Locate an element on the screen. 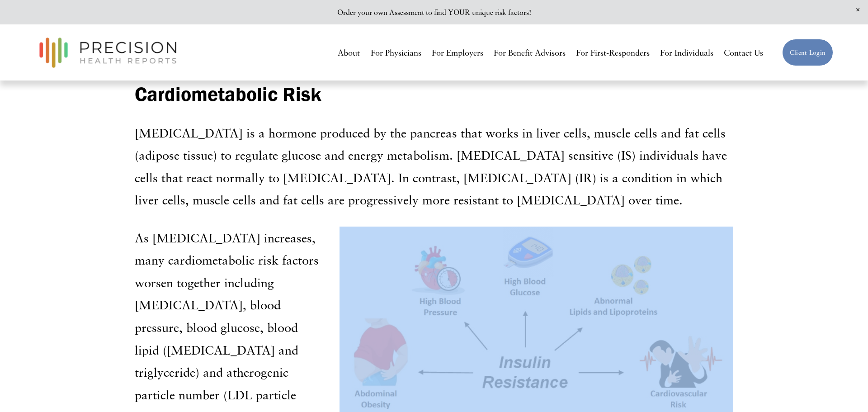 This screenshot has width=868, height=412. a: For First-Responders is located at coordinates (613, 53).